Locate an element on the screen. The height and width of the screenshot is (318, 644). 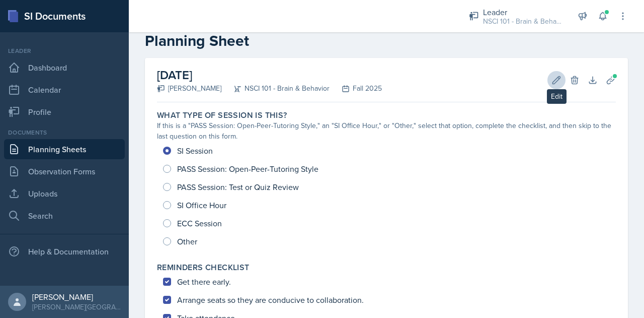
div: NSCI 101 - Brain & Behavior is located at coordinates (276, 88).